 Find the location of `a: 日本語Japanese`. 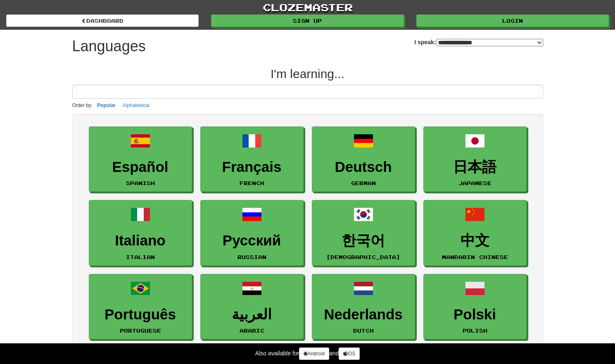

a: 日本語Japanese is located at coordinates (475, 159).